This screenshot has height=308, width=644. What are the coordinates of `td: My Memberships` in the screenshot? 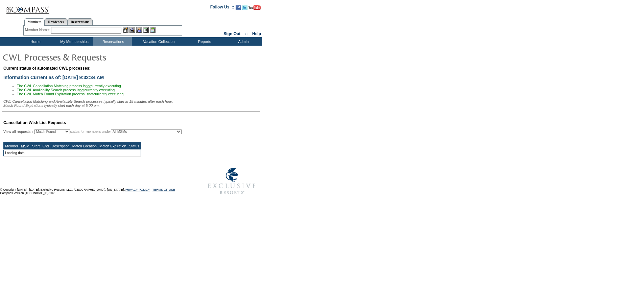 It's located at (74, 41).